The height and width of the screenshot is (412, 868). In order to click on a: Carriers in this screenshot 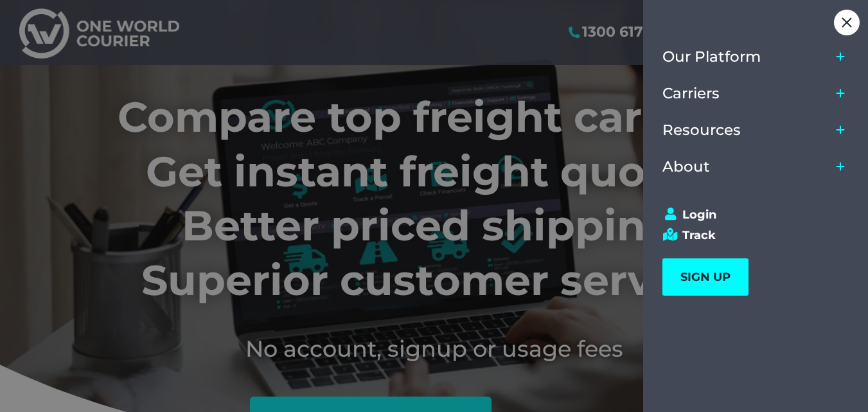, I will do `click(746, 94)`.